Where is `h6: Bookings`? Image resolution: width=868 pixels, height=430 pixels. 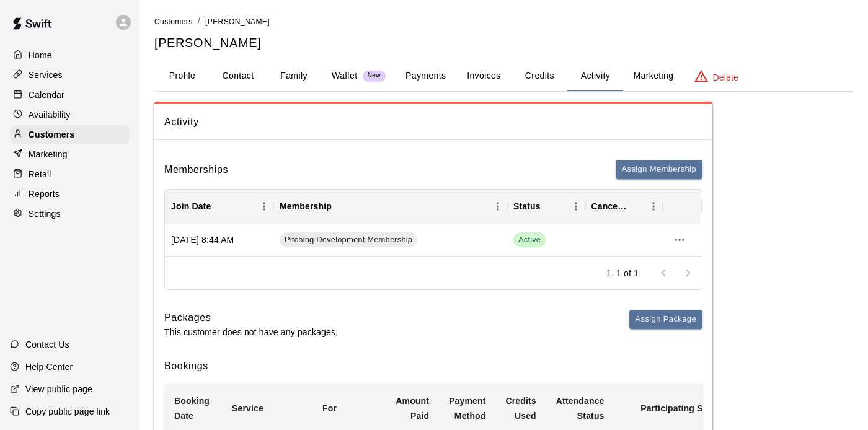
h6: Bookings is located at coordinates (434, 366).